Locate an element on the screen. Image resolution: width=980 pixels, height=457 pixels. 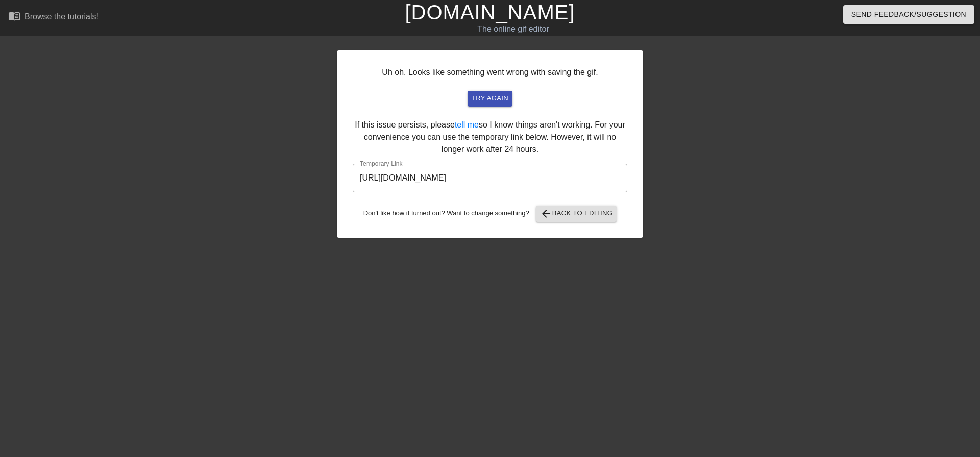
div: The online gif editor is located at coordinates (513, 29).